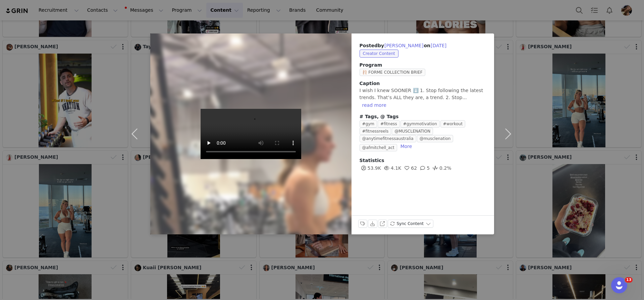  I want to click on span: Creator Content, so click(378, 54).